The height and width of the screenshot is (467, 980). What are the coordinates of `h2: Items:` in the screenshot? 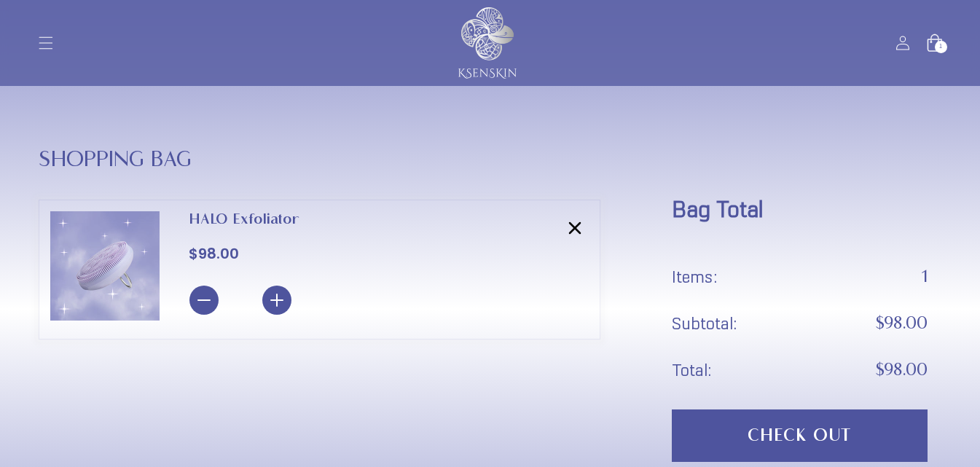 It's located at (694, 277).